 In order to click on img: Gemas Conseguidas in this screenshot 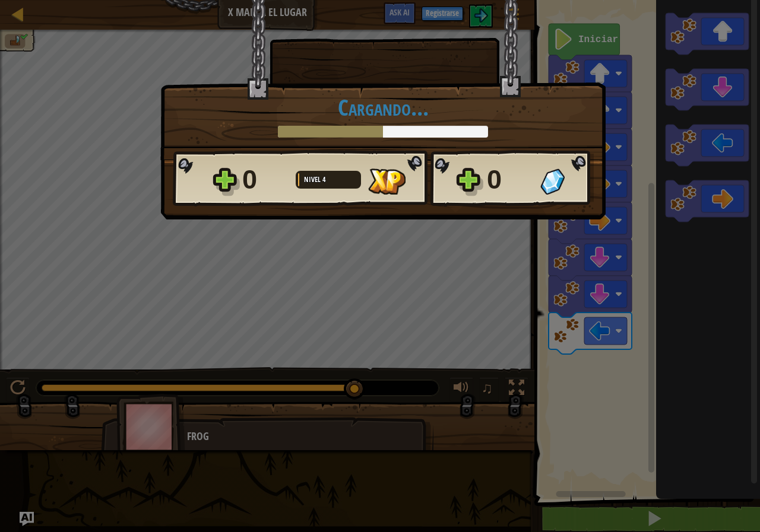, I will do `click(552, 182)`.